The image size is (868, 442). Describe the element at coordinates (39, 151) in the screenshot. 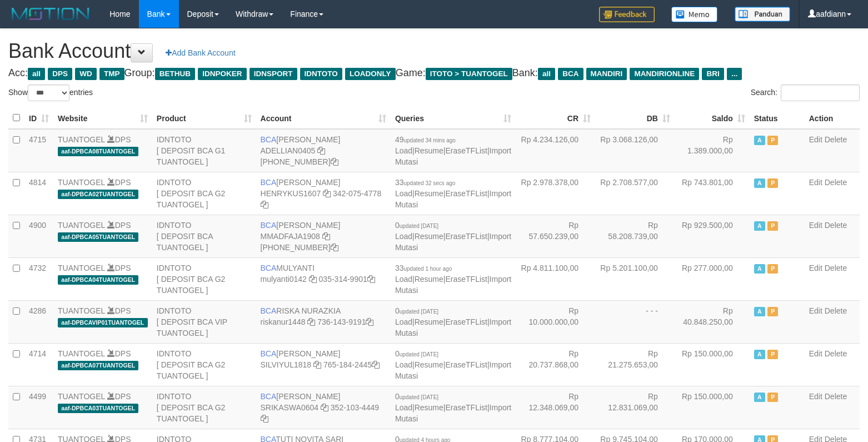

I see `td: 4715` at that location.